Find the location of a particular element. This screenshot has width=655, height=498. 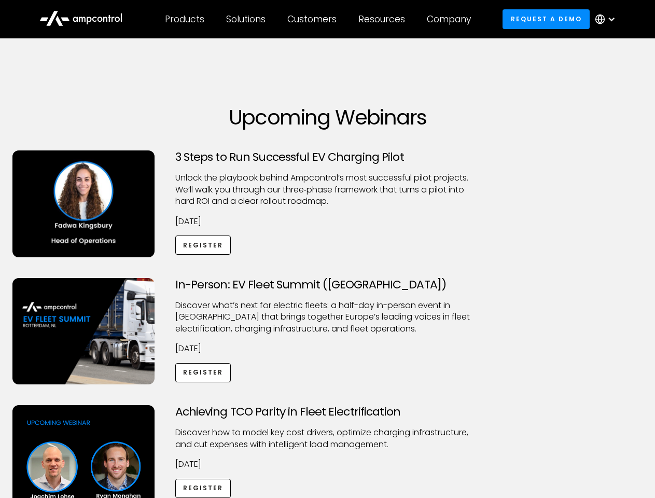

div: Solutions is located at coordinates (246, 19).